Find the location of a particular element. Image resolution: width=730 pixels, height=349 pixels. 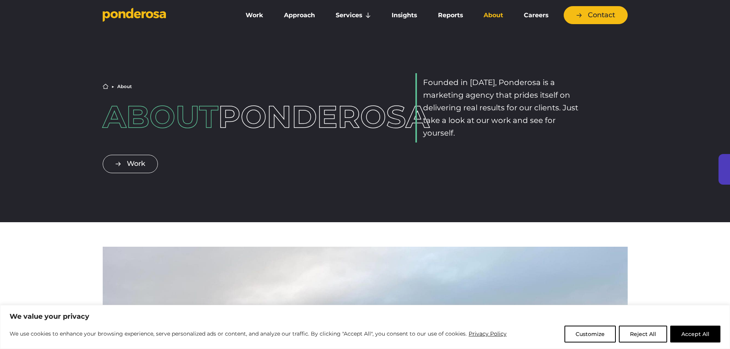

button: Customize is located at coordinates (590, 334).